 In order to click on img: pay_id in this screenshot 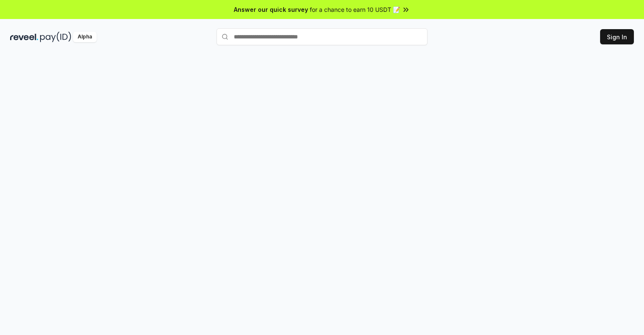, I will do `click(56, 37)`.